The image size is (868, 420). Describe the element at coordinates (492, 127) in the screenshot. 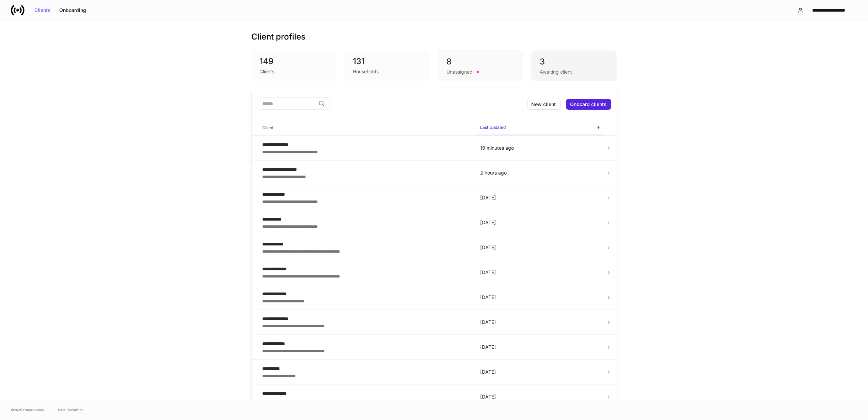

I see `h6: Last Updated` at that location.